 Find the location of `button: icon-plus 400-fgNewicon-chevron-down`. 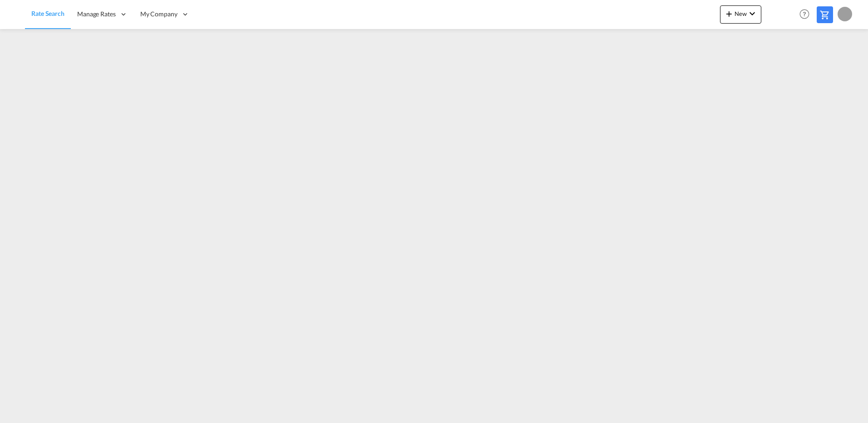

button: icon-plus 400-fgNewicon-chevron-down is located at coordinates (740, 15).